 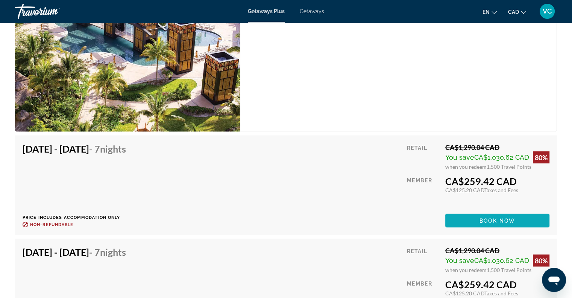 I want to click on a: Getaways Plus, so click(x=266, y=11).